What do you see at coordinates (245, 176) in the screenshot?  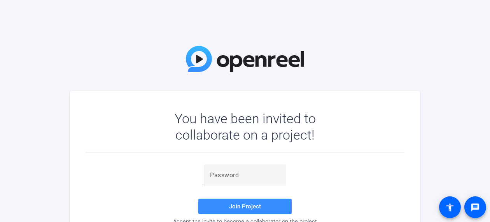 I see `input: Password` at bounding box center [245, 176].